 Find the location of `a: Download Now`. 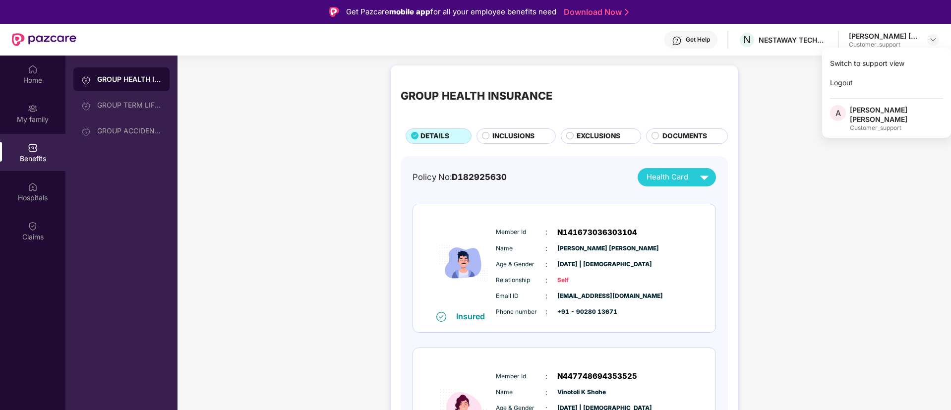

a: Download Now is located at coordinates (595, 12).